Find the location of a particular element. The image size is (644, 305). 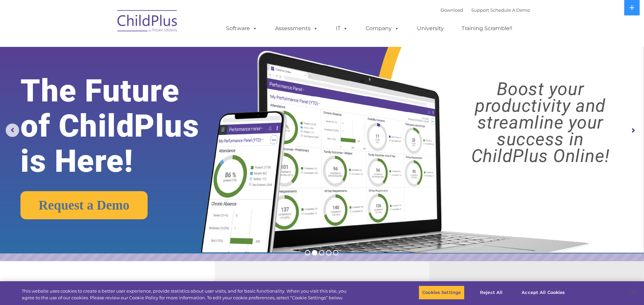

span: Last name is located at coordinates (103, 46).